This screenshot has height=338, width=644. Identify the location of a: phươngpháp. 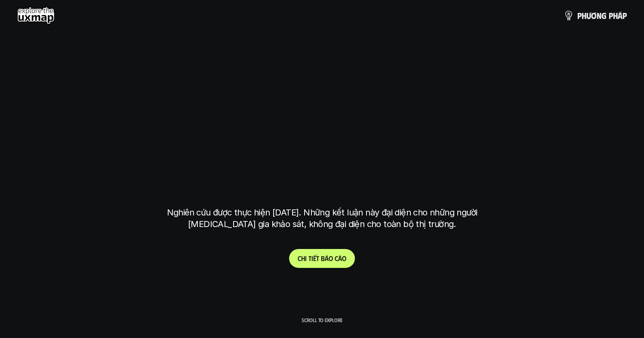
(595, 15).